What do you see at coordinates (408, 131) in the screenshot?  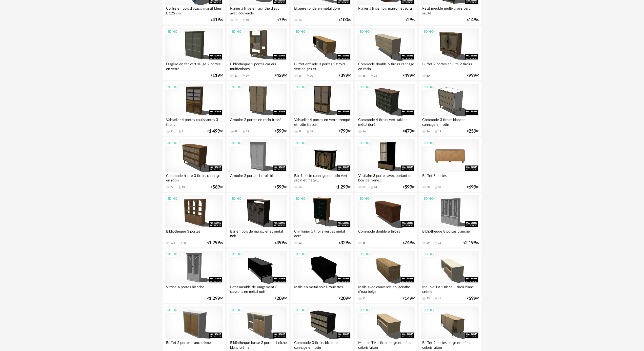 I see `span: 479` at bounding box center [408, 131].